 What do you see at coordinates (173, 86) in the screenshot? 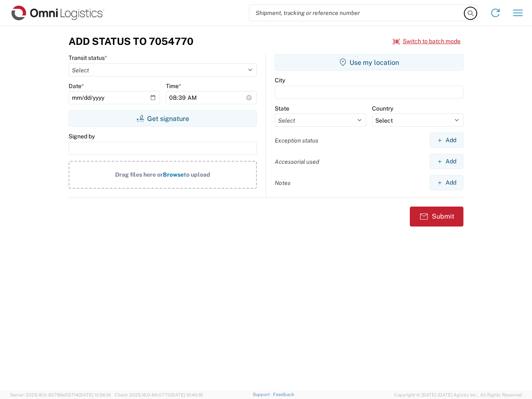
I see `label: Time` at bounding box center [173, 86].